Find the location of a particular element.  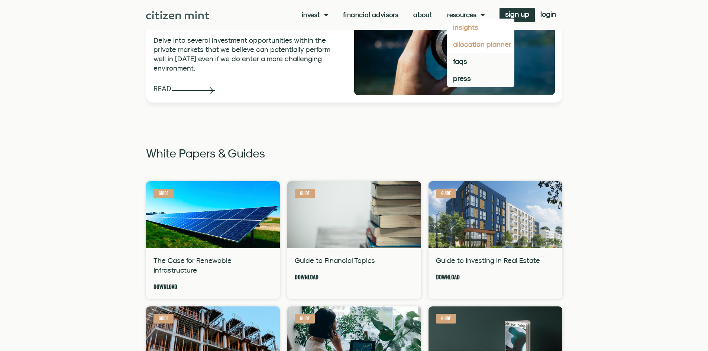

a: Guide to Financial Topics is located at coordinates (335, 261).